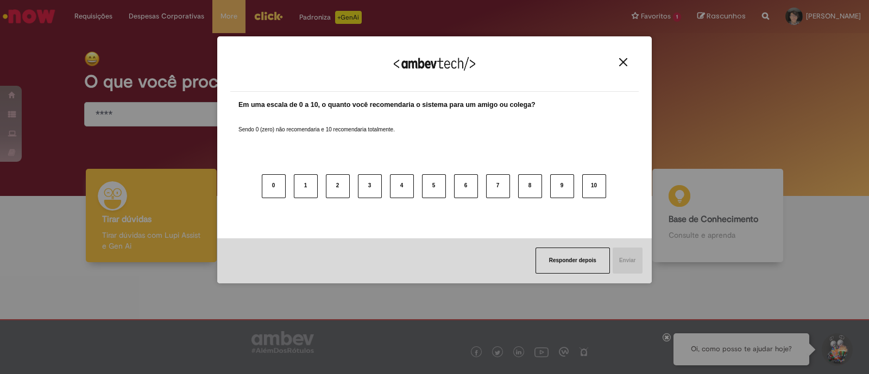 The width and height of the screenshot is (869, 374). What do you see at coordinates (594, 186) in the screenshot?
I see `button: 10` at bounding box center [594, 186].